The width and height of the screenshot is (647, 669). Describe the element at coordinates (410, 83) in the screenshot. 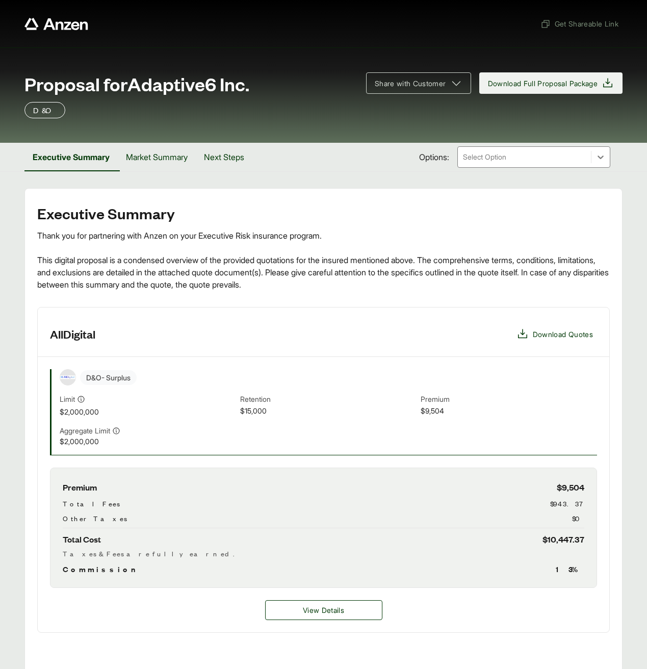

I see `span: Share with Customer` at that location.